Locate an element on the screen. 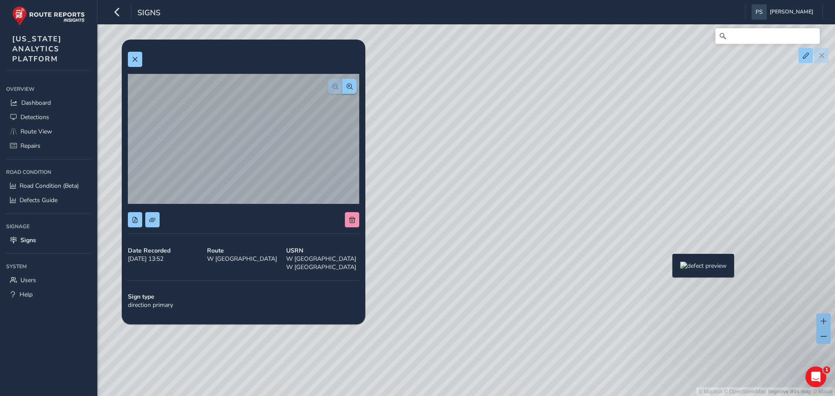 Image resolution: width=835 pixels, height=396 pixels. a: Dashboard is located at coordinates (48, 103).